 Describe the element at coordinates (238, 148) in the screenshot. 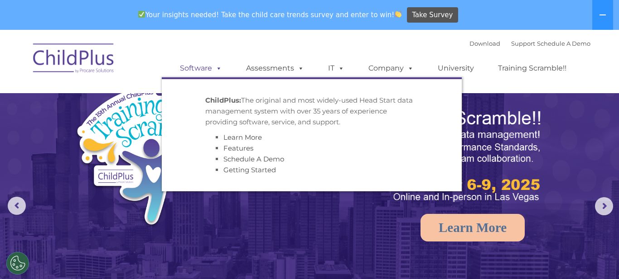

I see `a: Features` at that location.